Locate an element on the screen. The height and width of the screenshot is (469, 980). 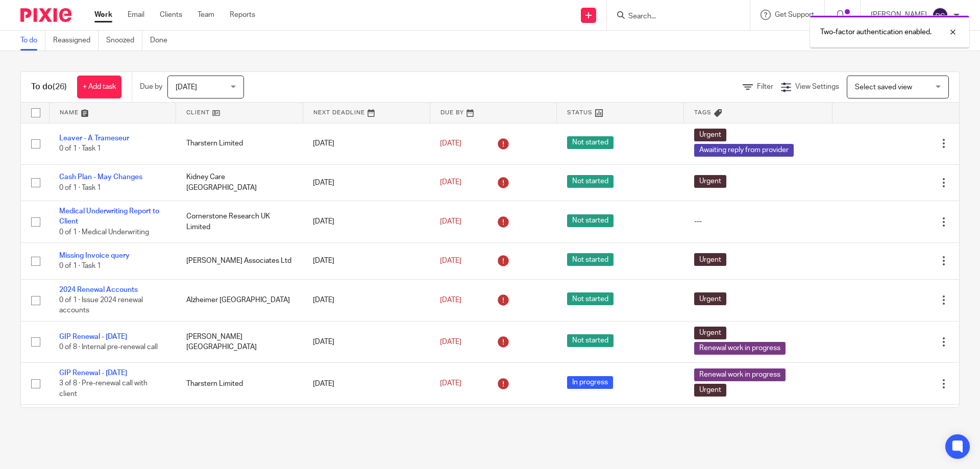
a: Email is located at coordinates (136, 15).